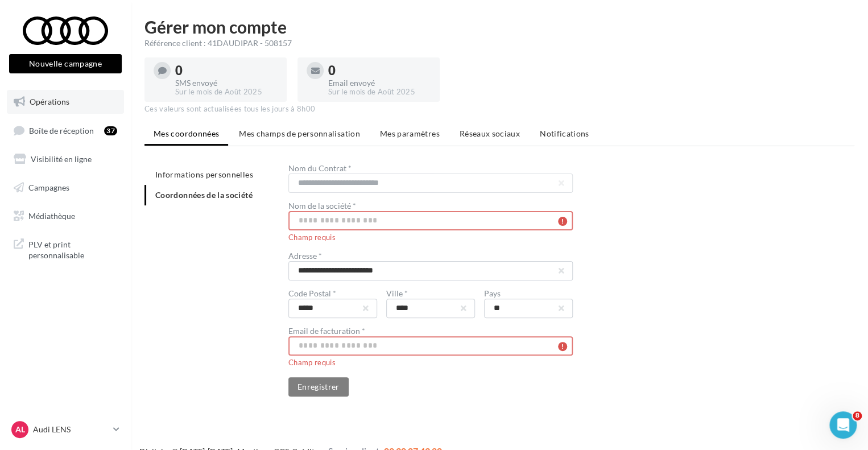 Image resolution: width=868 pixels, height=450 pixels. I want to click on span: Mes champs de personnalisation, so click(299, 133).